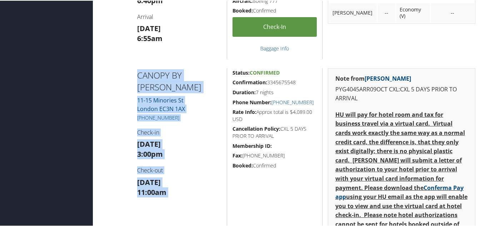 The height and width of the screenshot is (226, 485). I want to click on a: Conferma Pay app, so click(399, 192).